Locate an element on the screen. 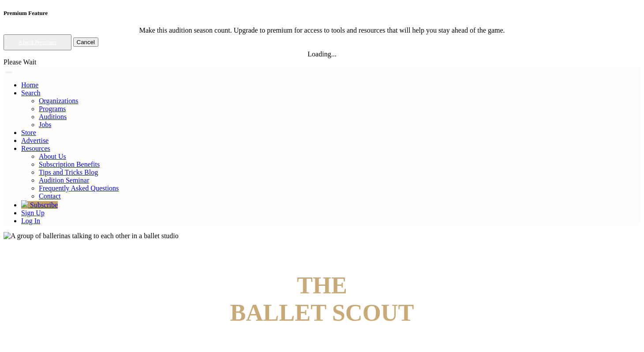 This screenshot has width=644, height=352. a: Organizations is located at coordinates (58, 101).